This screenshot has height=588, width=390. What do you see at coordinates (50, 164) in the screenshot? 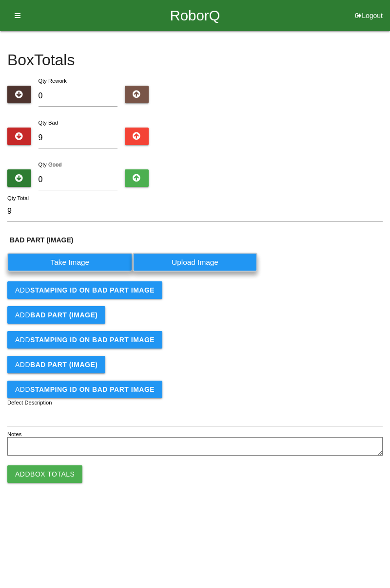
I see `label: Qty Good` at bounding box center [50, 164].